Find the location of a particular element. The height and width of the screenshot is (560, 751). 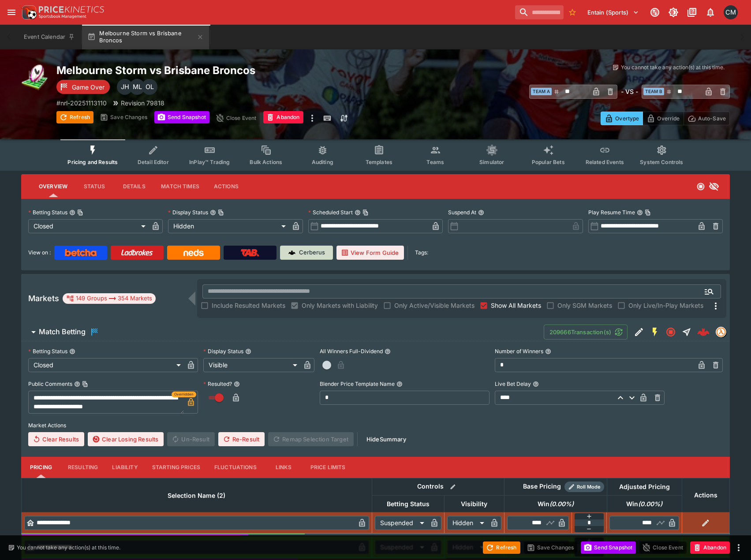

div: 149 Groups 354 Markets is located at coordinates (109, 298).